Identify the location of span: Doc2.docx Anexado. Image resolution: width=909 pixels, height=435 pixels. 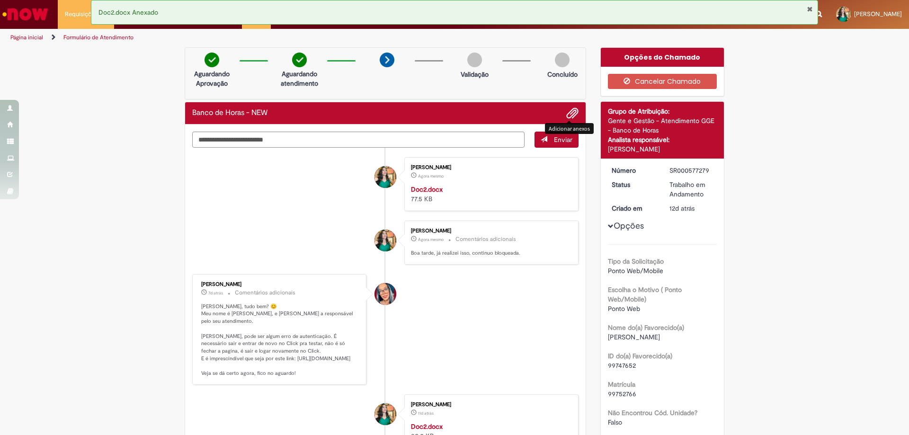
(128, 12).